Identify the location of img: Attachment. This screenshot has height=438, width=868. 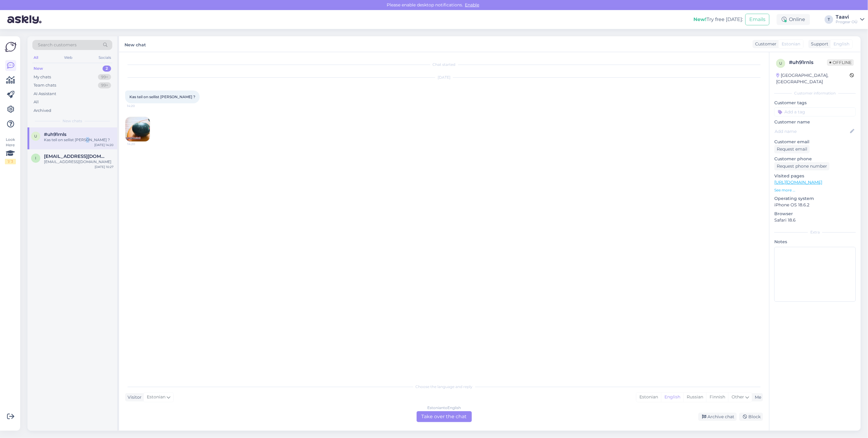
(138, 129).